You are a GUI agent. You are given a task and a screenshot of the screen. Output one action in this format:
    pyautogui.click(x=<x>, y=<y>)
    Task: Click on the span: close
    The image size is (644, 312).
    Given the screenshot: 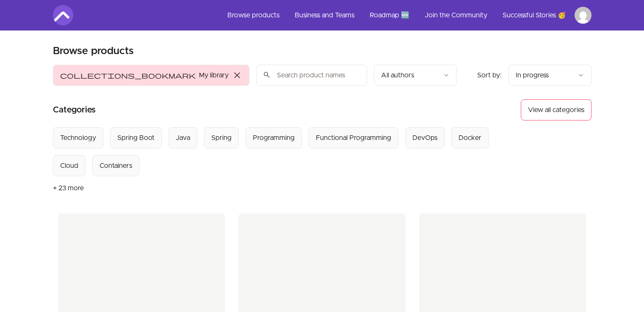 What is the action you would take?
    pyautogui.click(x=237, y=75)
    